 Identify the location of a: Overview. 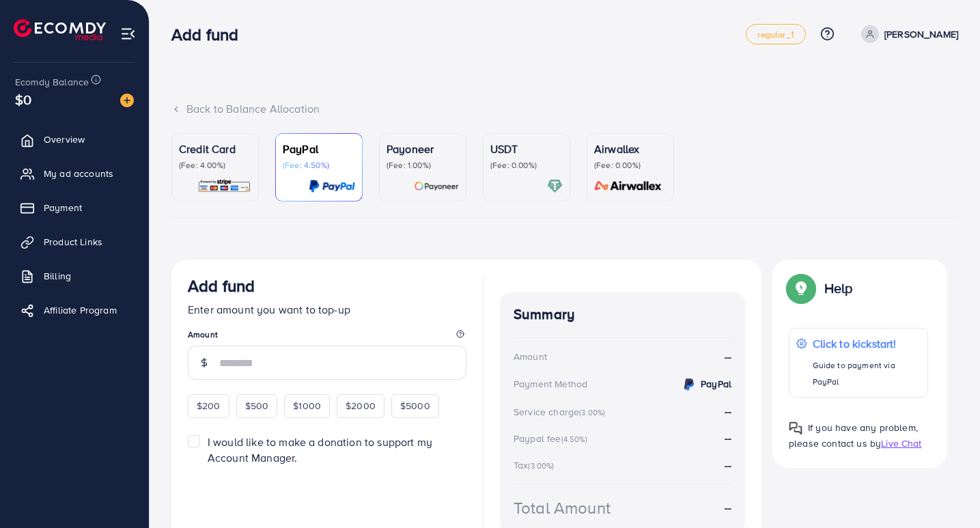
(74, 139).